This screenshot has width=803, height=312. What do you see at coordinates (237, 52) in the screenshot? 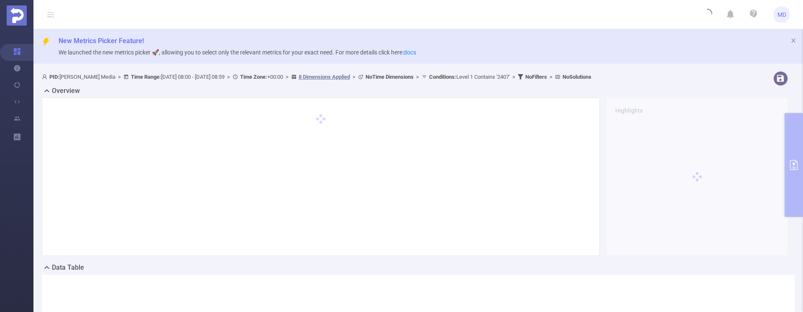
I see `span: We launched the new metrics picker 🚀, allowing you to select only the relevant metrics for your e...` at bounding box center [237, 52].